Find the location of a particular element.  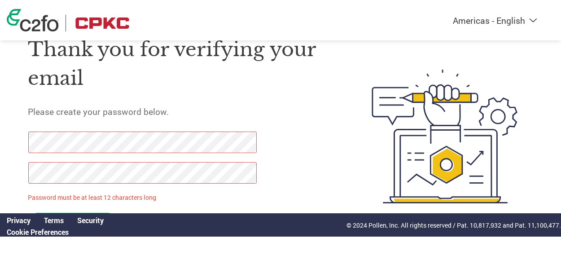

h5: Please create your password below. is located at coordinates (180, 111).